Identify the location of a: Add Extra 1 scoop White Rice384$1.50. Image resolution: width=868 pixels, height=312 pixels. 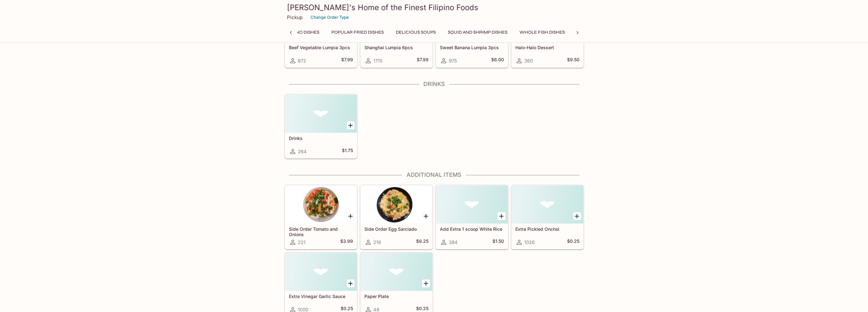
(472, 217).